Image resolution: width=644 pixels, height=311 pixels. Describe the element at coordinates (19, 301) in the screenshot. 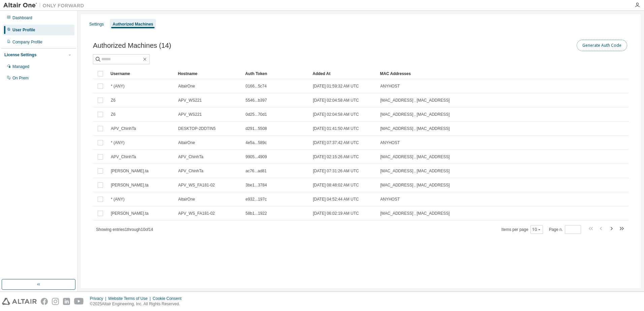

I see `img: altair_logo.svg` at that location.